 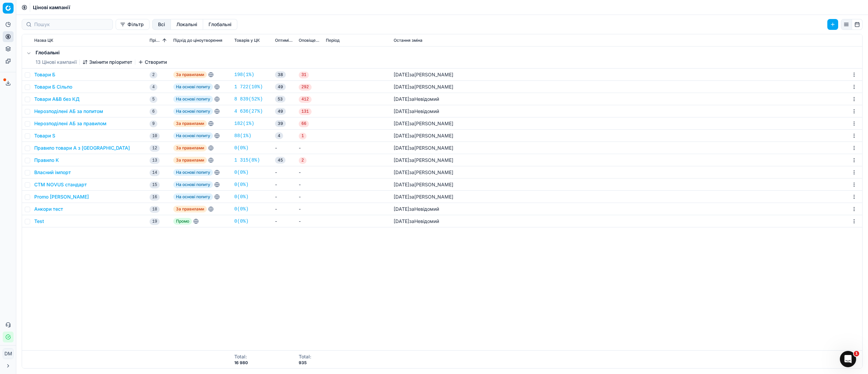 What do you see at coordinates (57, 99) in the screenshot?
I see `button: Товари А&B без КД` at bounding box center [57, 99].